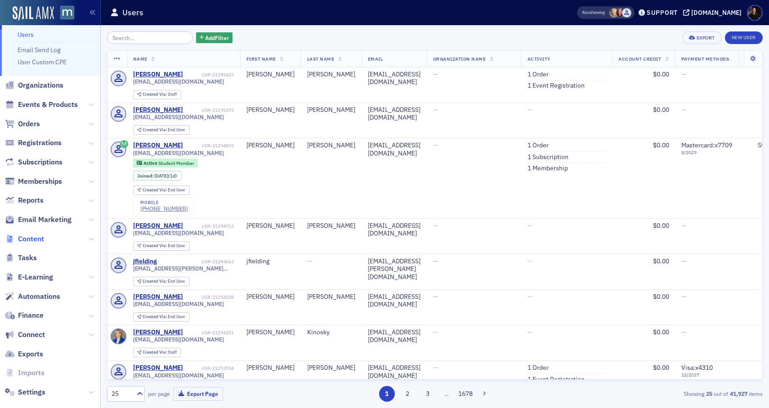  I want to click on a: Imports, so click(25, 373).